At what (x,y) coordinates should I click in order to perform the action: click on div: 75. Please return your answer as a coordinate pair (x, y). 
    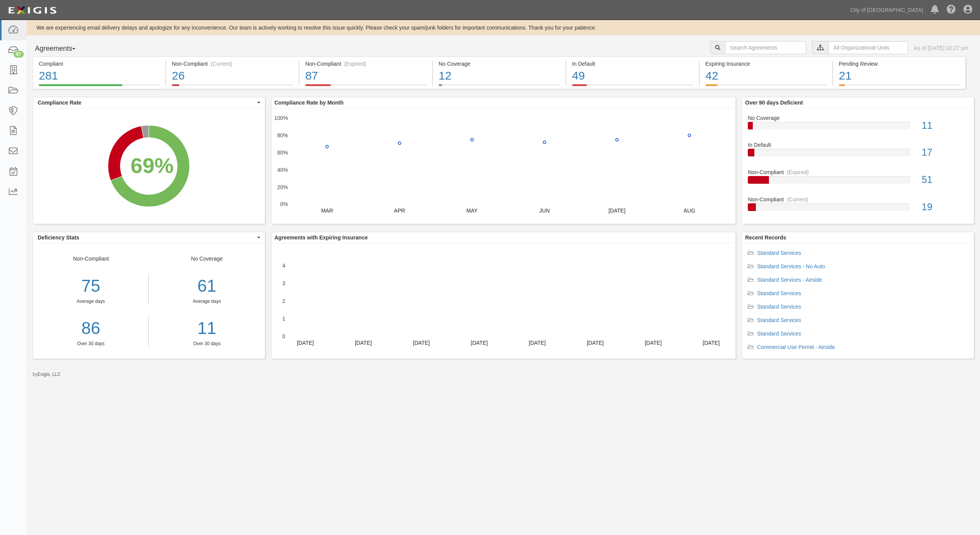
    Looking at the image, I should click on (91, 286).